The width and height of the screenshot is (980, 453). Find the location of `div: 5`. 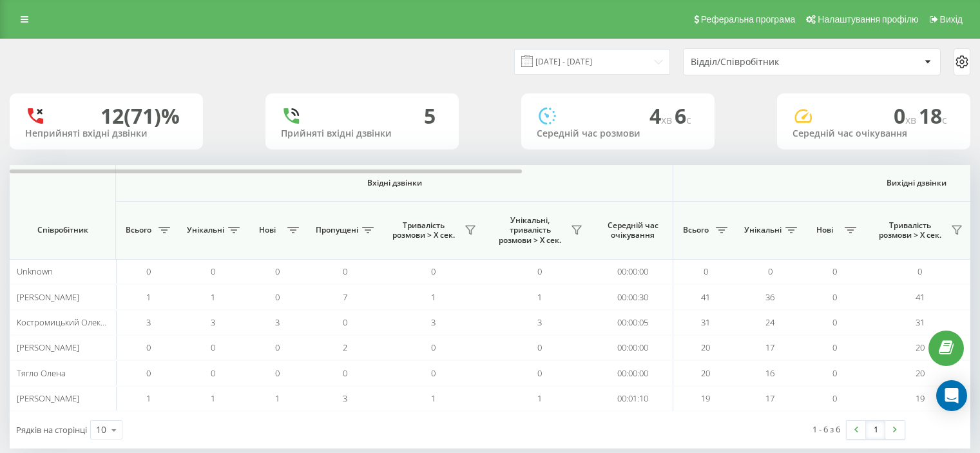

div: 5 is located at coordinates (430, 116).